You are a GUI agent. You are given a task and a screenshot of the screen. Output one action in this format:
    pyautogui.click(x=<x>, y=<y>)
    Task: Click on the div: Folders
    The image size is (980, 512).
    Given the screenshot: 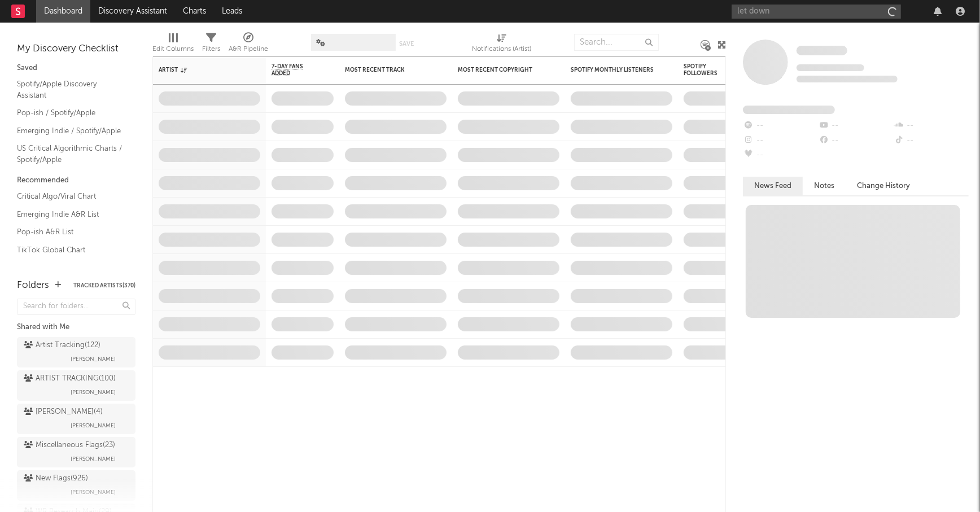 What is the action you would take?
    pyautogui.click(x=33, y=286)
    